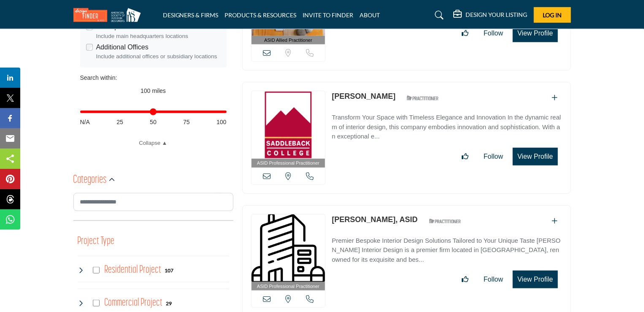 The width and height of the screenshot is (644, 312). I want to click on img: Site Logo, so click(109, 15).